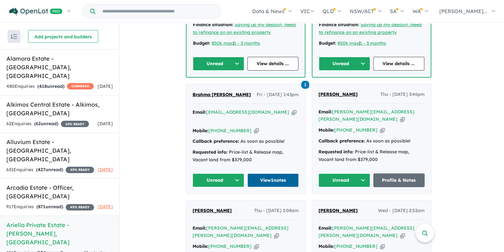  Describe the element at coordinates (273, 180) in the screenshot. I see `a: View1notes` at that location.